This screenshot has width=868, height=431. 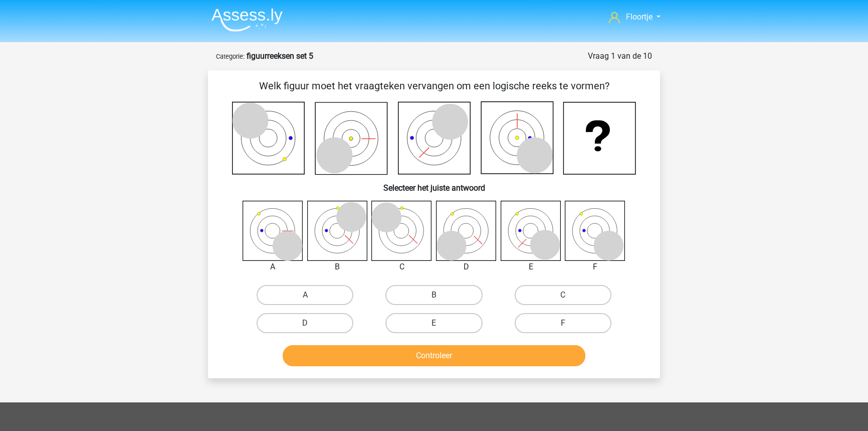 I want to click on label: F, so click(x=563, y=323).